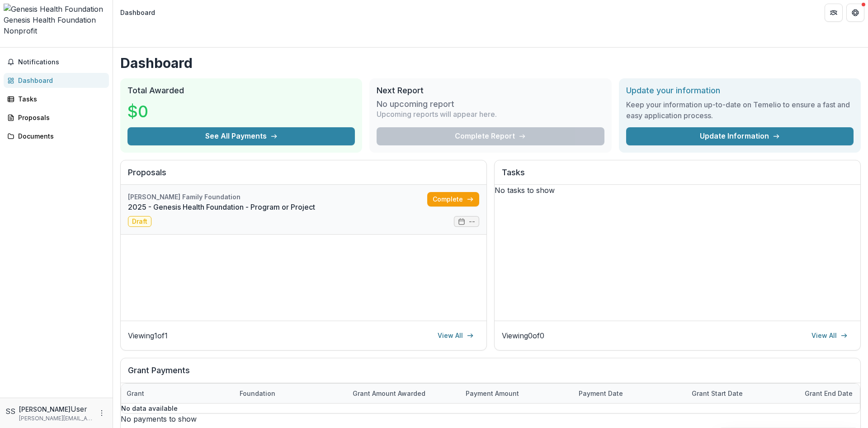 The width and height of the screenshot is (868, 428). I want to click on button: See All Payments, so click(241, 136).